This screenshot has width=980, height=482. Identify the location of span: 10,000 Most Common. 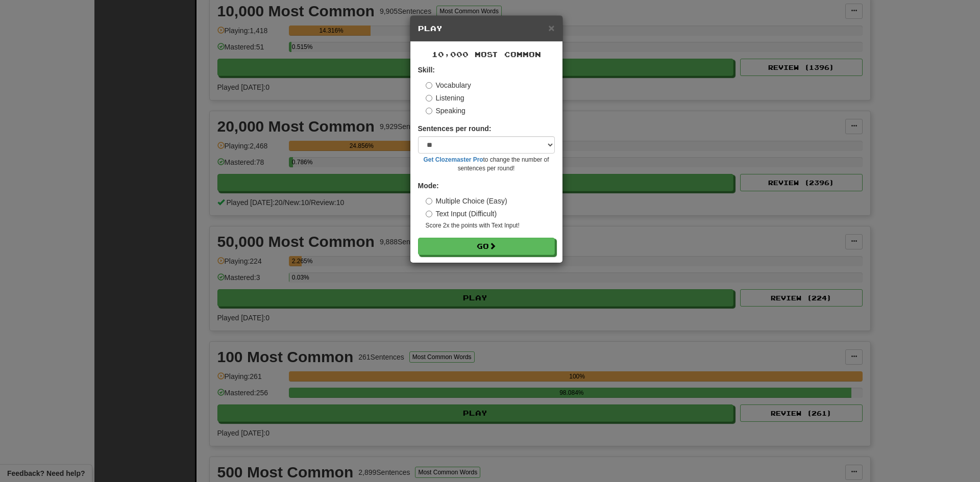
(486, 54).